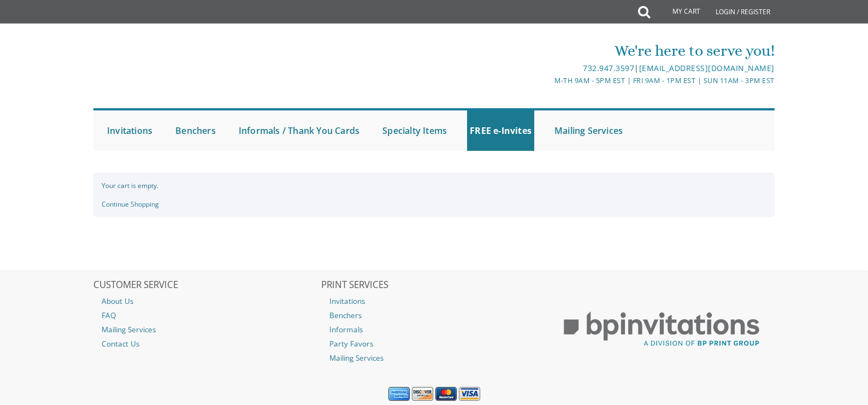 The width and height of the screenshot is (868, 405). Describe the element at coordinates (399, 394) in the screenshot. I see `img: American Express` at that location.